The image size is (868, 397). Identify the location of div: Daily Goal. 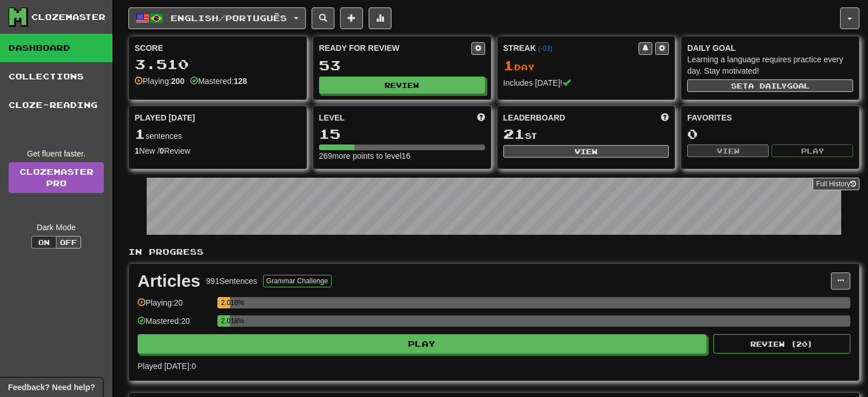
(770, 48).